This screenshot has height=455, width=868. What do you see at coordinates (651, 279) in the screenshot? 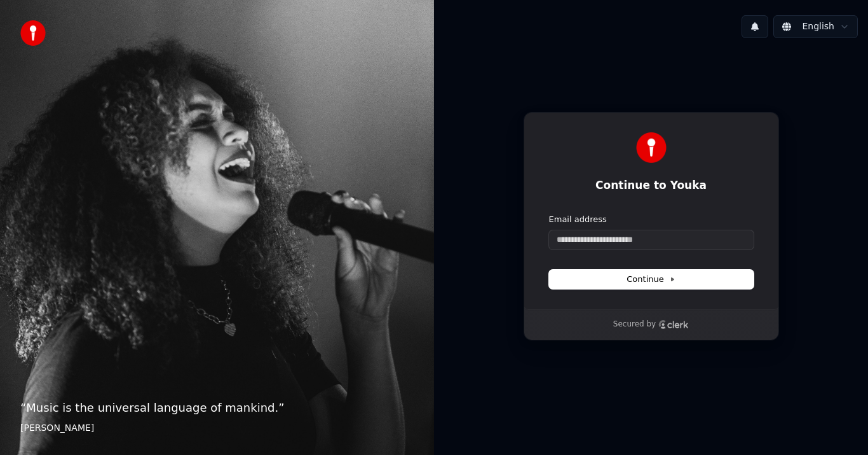
I see `span: Continue` at bounding box center [651, 279].